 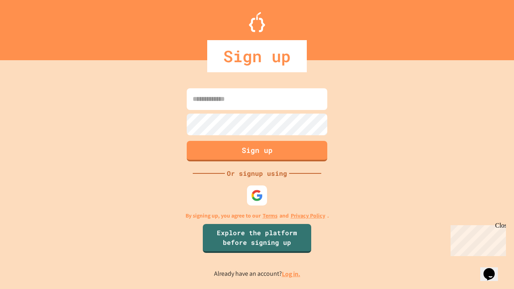 I want to click on a: Log in., so click(x=291, y=274).